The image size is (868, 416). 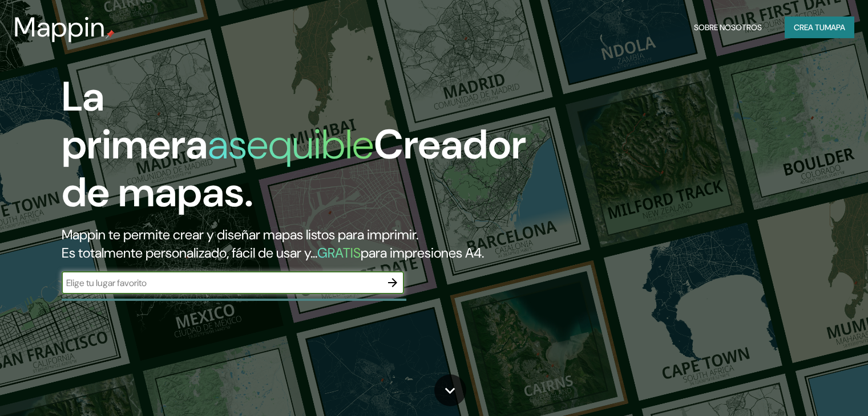 I want to click on font: mapa, so click(x=835, y=27).